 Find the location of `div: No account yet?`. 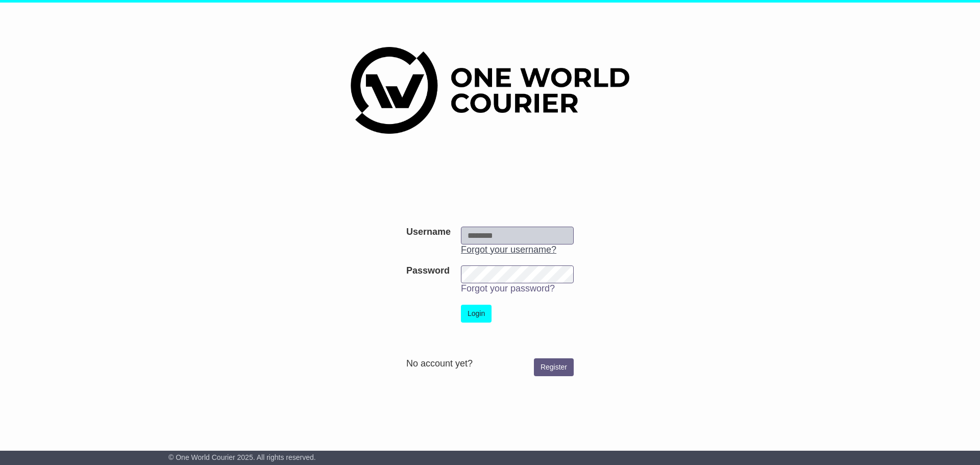

div: No account yet? is located at coordinates (490, 364).